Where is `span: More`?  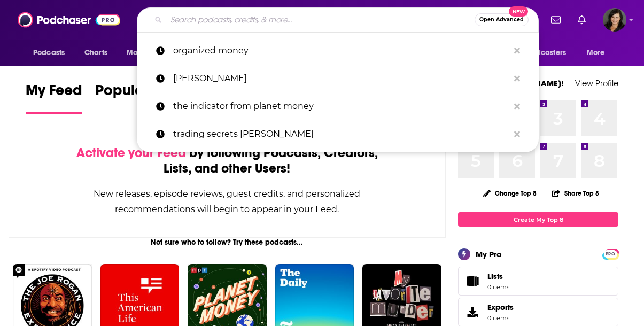 span: More is located at coordinates (596, 53).